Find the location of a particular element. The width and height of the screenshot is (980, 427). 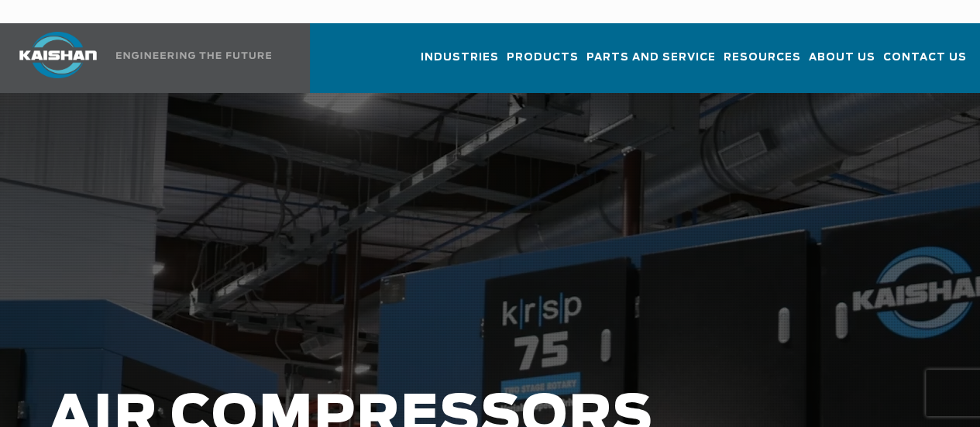

span: Parts and Service is located at coordinates (651, 58).